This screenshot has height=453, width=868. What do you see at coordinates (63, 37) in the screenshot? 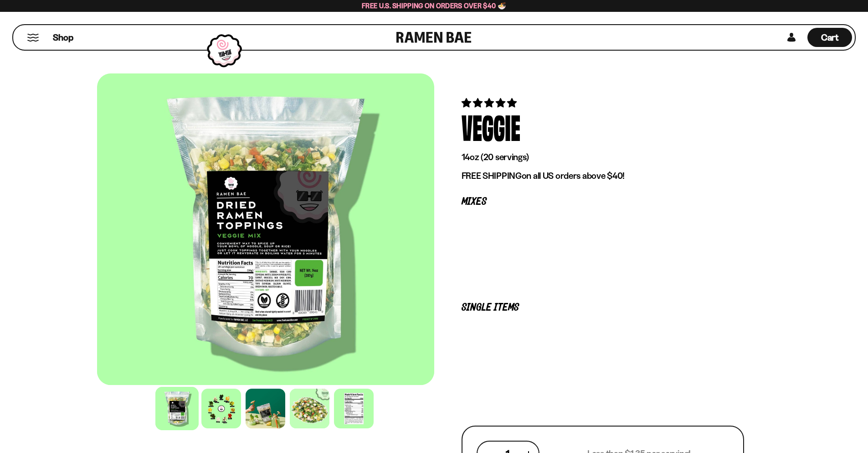
I see `a: Shop` at bounding box center [63, 37].